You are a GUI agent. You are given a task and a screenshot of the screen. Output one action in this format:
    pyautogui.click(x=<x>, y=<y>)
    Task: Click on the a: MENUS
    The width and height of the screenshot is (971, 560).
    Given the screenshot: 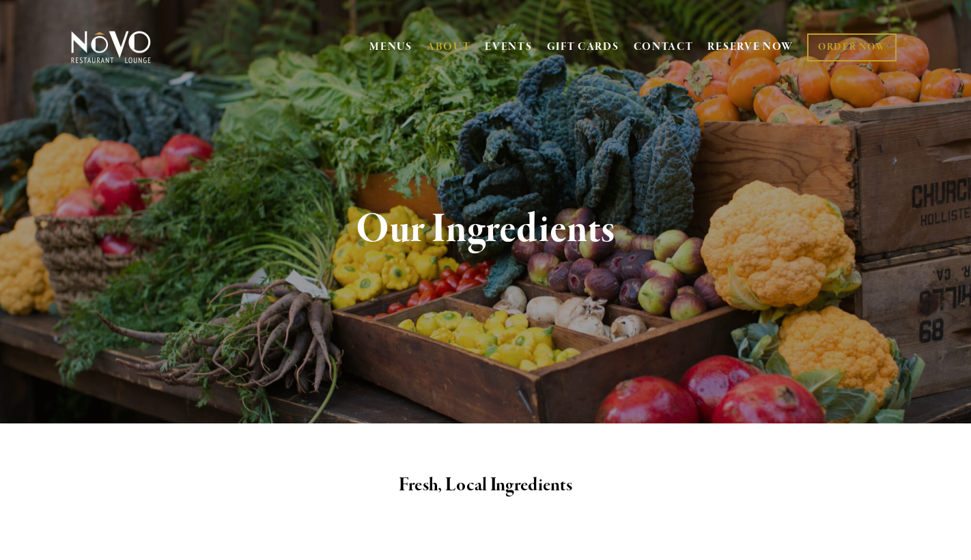 What is the action you would take?
    pyautogui.click(x=391, y=47)
    